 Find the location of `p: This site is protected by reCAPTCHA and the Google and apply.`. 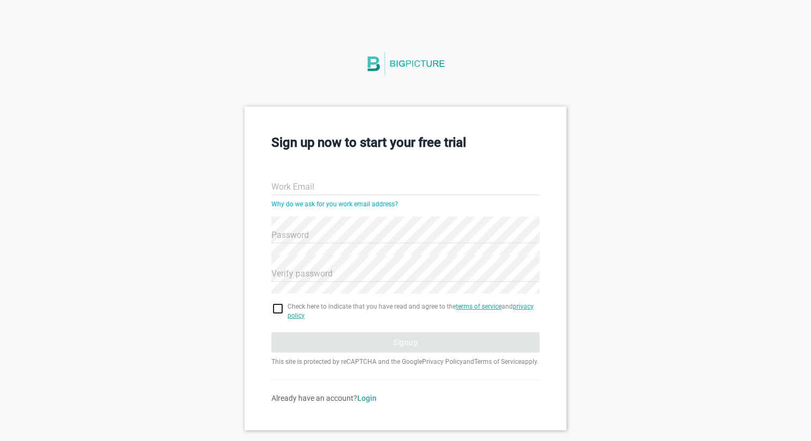

p: This site is protected by reCAPTCHA and the Google and apply. is located at coordinates (405, 362).